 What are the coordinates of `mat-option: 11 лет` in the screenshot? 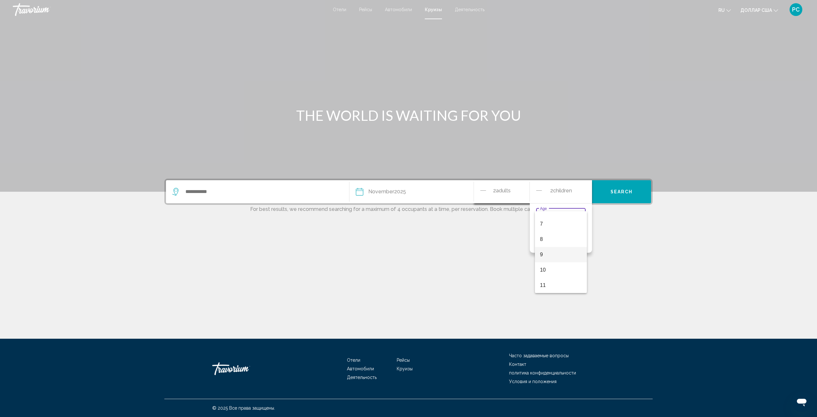 It's located at (561, 285).